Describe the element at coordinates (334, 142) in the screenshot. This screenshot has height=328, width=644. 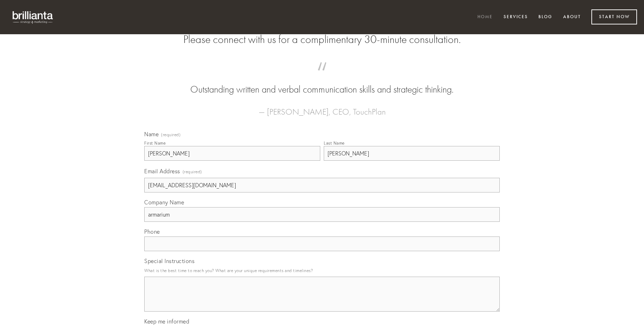
I see `div: Last Name` at that location.